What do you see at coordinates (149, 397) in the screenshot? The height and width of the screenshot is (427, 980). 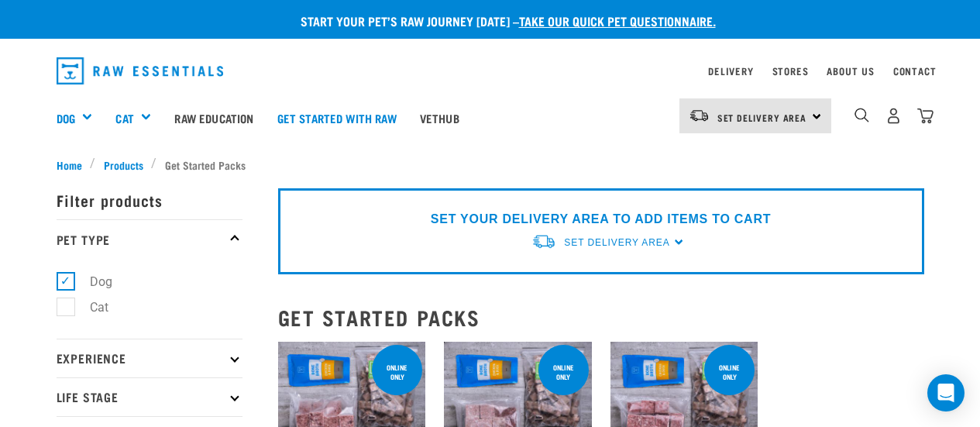 I see `p: Life Stage` at bounding box center [149, 397].